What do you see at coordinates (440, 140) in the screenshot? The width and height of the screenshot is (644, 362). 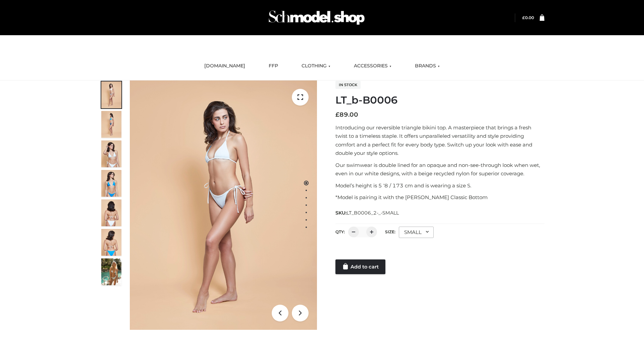 I see `p: Introducing our reversible triangle bikini top. A masterpiece that brings a fresh twist to a time...` at bounding box center [440, 140].